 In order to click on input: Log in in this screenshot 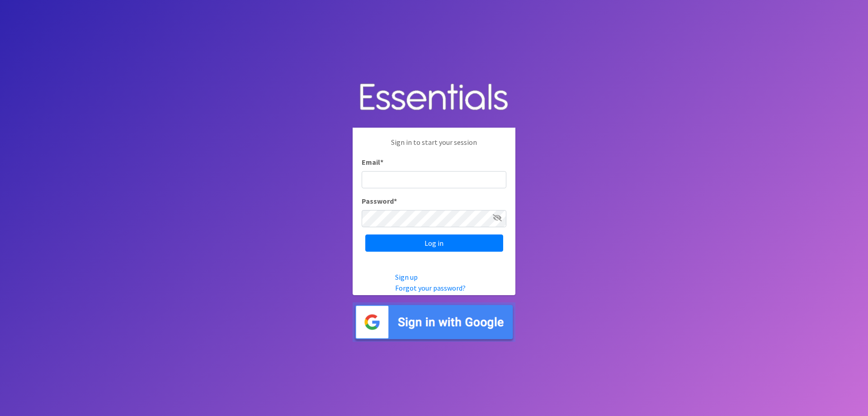, I will do `click(434, 243)`.